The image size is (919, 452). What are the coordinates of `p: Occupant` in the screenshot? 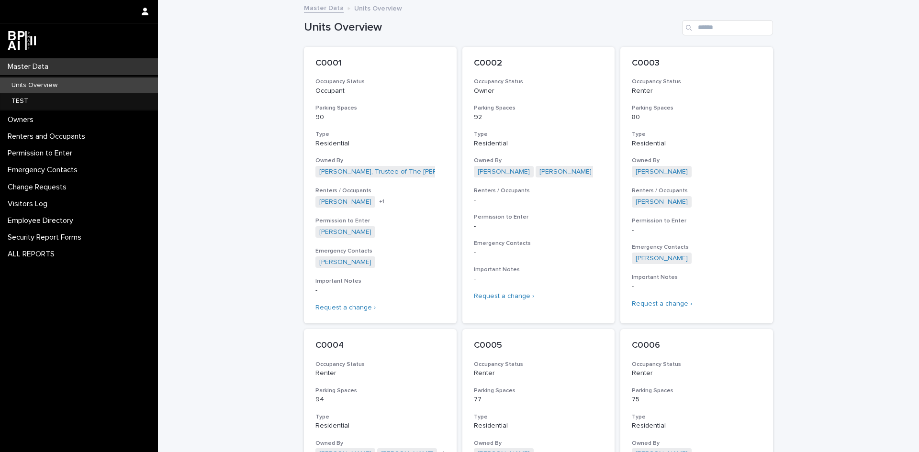 It's located at (380, 91).